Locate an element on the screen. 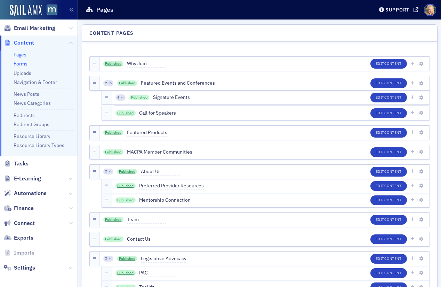 This screenshot has height=287, width=441. a: Redirects is located at coordinates (24, 115).